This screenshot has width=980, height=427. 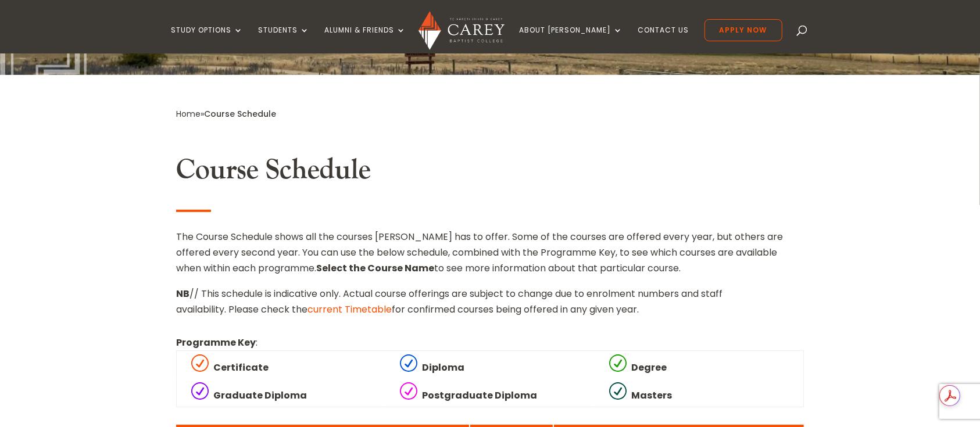 What do you see at coordinates (241, 367) in the screenshot?
I see `strong: Certificate` at bounding box center [241, 367].